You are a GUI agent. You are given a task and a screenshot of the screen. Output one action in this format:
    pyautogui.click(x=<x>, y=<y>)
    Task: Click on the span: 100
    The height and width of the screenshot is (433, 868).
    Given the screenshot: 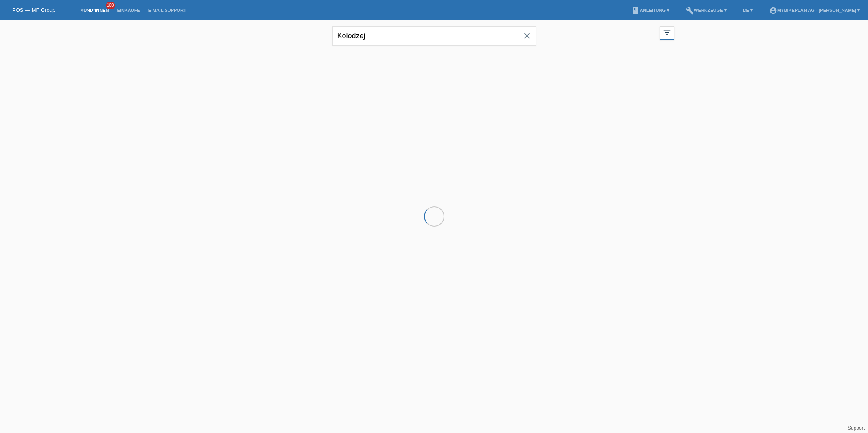 What is the action you would take?
    pyautogui.click(x=110, y=5)
    